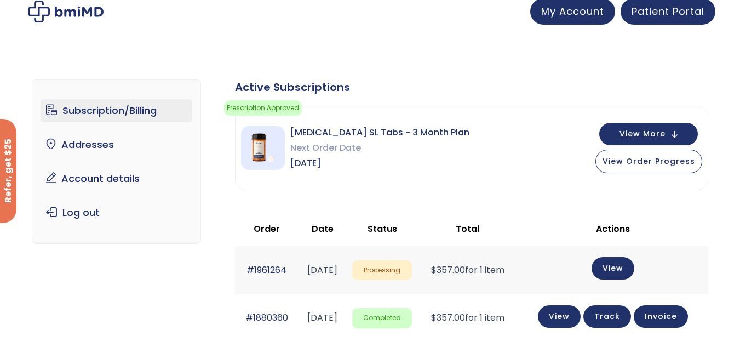 Image resolution: width=740 pixels, height=347 pixels. I want to click on img: My account, so click(66, 12).